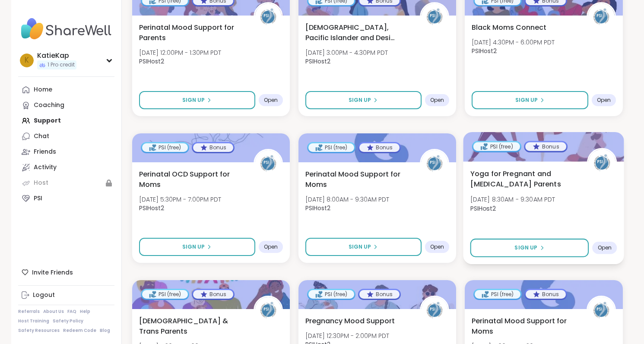  Describe the element at coordinates (509, 28) in the screenshot. I see `span: Black Moms Connect` at that location.